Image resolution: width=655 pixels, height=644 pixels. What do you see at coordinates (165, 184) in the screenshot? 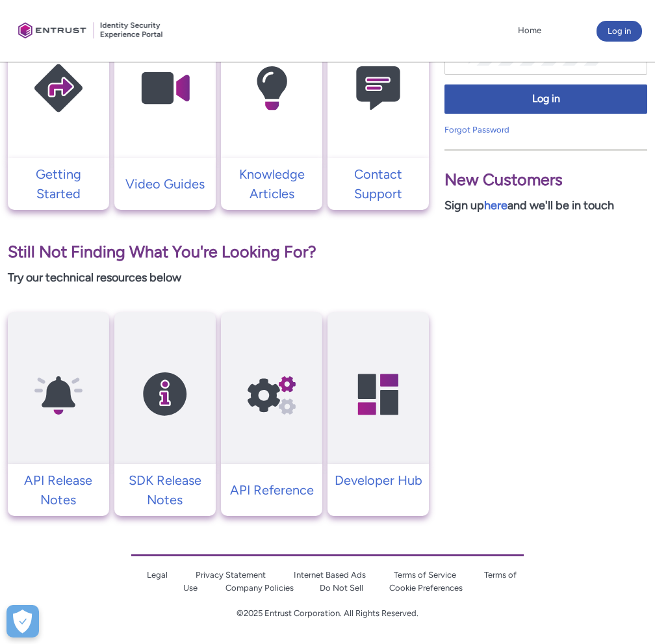
I see `p: Video Guides` at bounding box center [165, 184].